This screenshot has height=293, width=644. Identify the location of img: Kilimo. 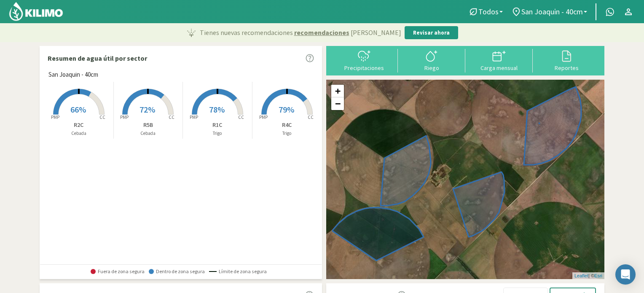
(36, 11).